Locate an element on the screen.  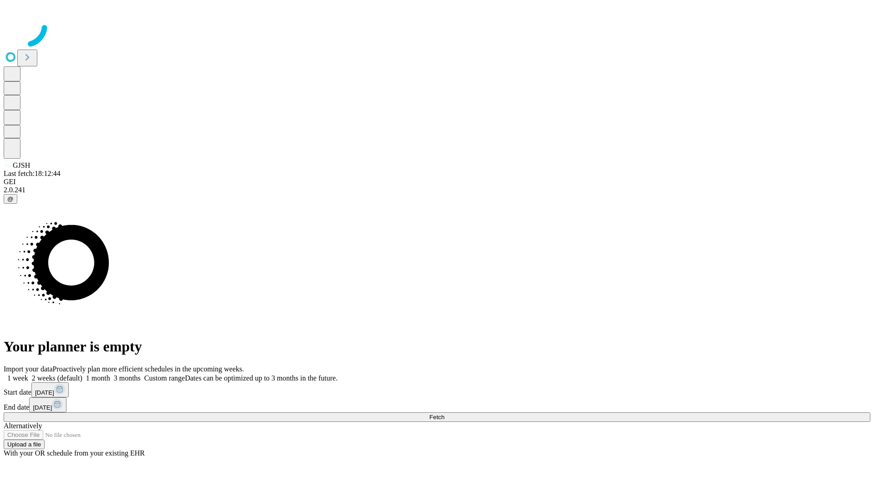
span: Dates can be optimized up to 3 months in the future. is located at coordinates (261, 378).